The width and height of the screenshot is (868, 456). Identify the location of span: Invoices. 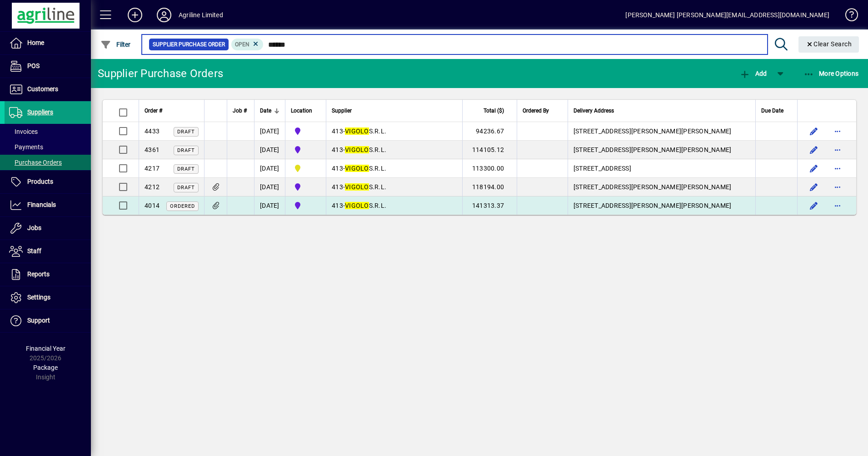
(24, 131).